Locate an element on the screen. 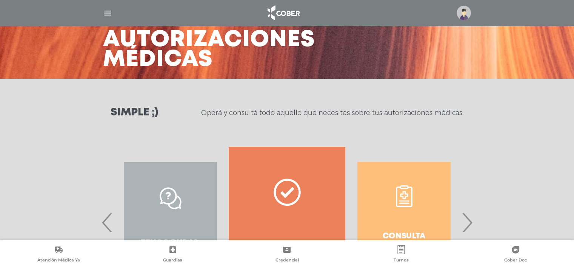 The height and width of the screenshot is (266, 574). span: Next is located at coordinates (467, 222).